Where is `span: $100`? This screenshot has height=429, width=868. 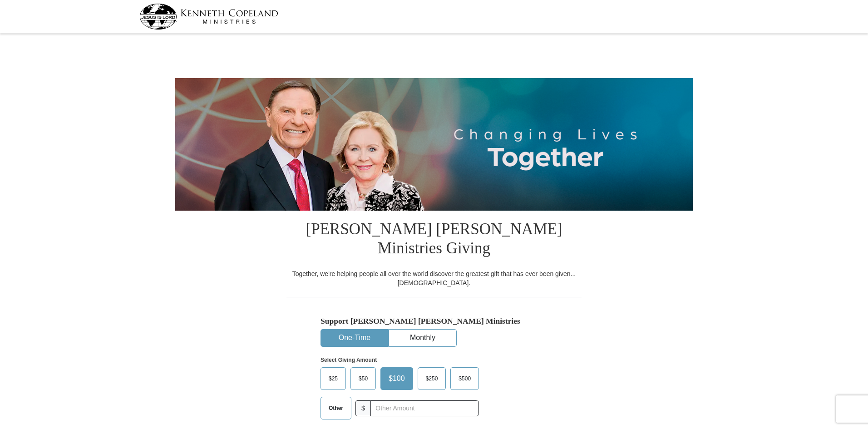
span: $100 is located at coordinates (397, 379).